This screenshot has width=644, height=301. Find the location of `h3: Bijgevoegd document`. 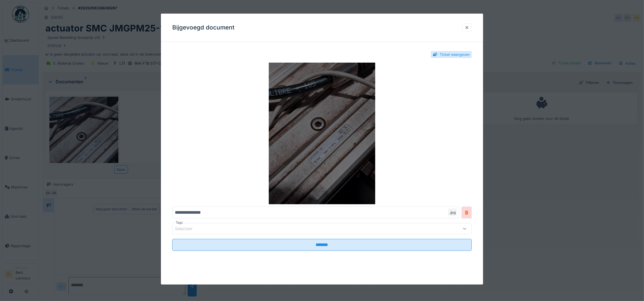

h3: Bijgevoegd document is located at coordinates (203, 27).